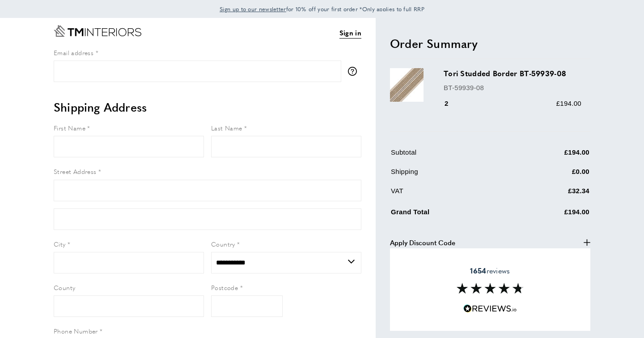 The height and width of the screenshot is (338, 644). I want to click on td: VAT, so click(451, 194).